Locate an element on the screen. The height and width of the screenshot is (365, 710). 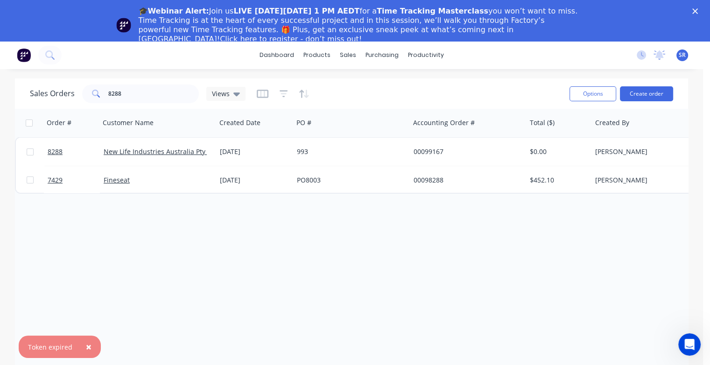
span: 7429 is located at coordinates (55, 180).